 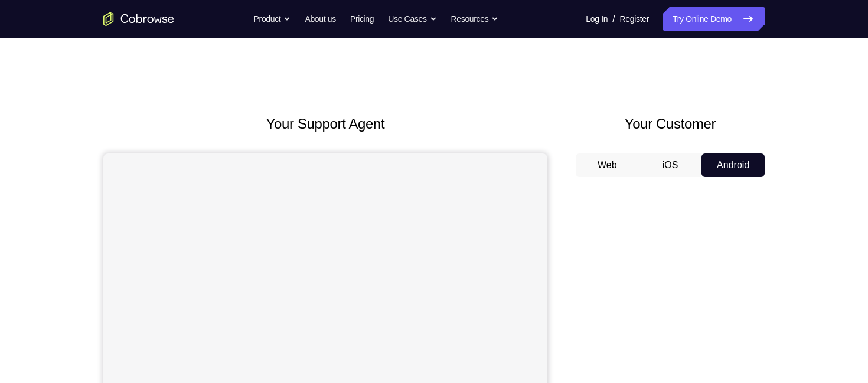 I want to click on button: Web, so click(x=607, y=165).